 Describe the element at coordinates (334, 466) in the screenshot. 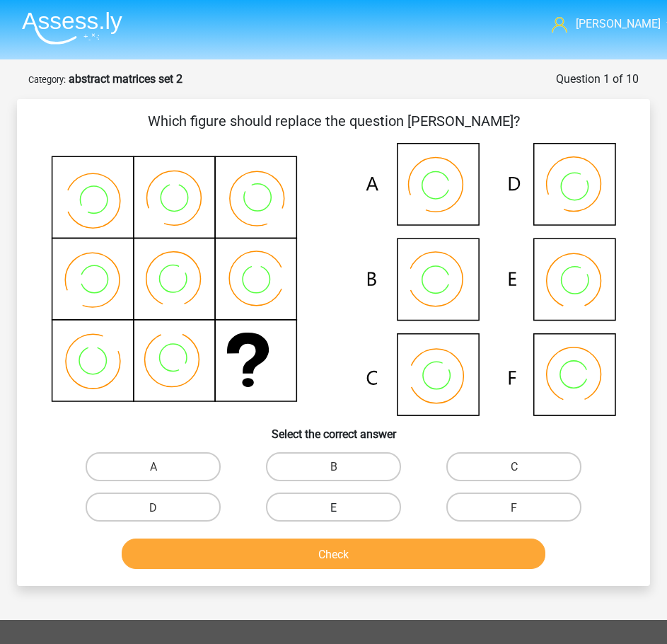

I see `font: B` at that location.